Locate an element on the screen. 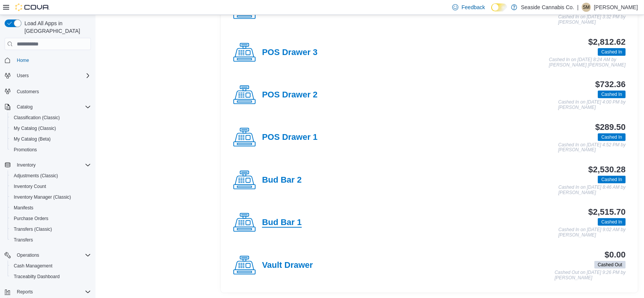 The image size is (644, 298). a: Transfers is located at coordinates (23, 240).